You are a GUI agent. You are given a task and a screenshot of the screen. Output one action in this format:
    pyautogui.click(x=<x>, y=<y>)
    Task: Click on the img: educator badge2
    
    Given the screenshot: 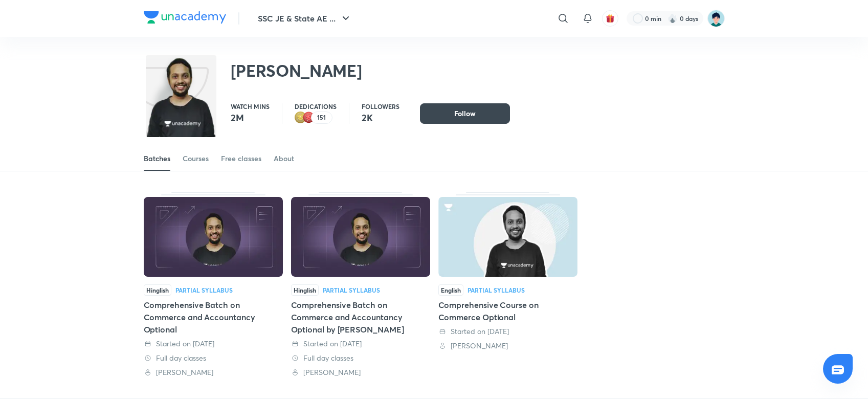 What is the action you would take?
    pyautogui.click(x=301, y=118)
    